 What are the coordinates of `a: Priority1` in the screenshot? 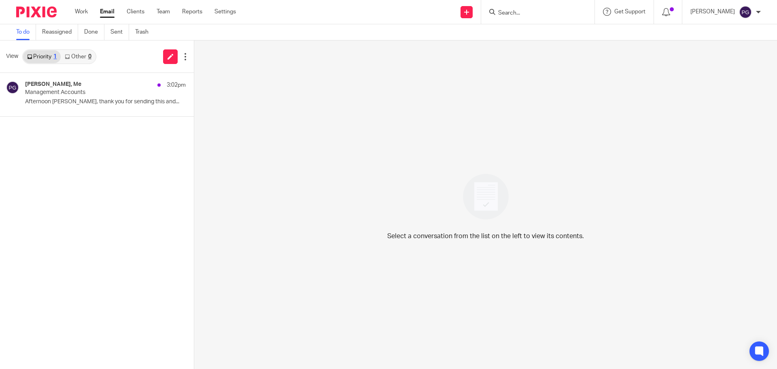 It's located at (42, 57).